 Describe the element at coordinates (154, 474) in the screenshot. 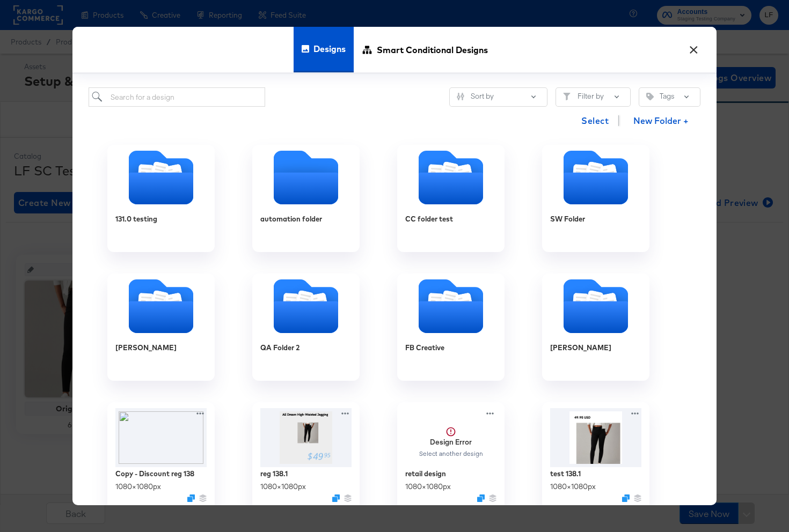

I see `div: Copy - Discount reg 138` at that location.